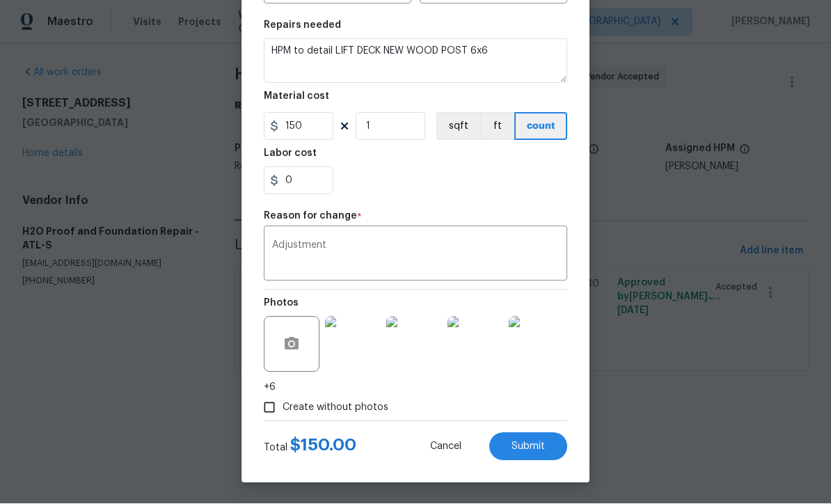 The image size is (831, 504). Describe the element at coordinates (323, 446) in the screenshot. I see `span: $ 150.00` at that location.